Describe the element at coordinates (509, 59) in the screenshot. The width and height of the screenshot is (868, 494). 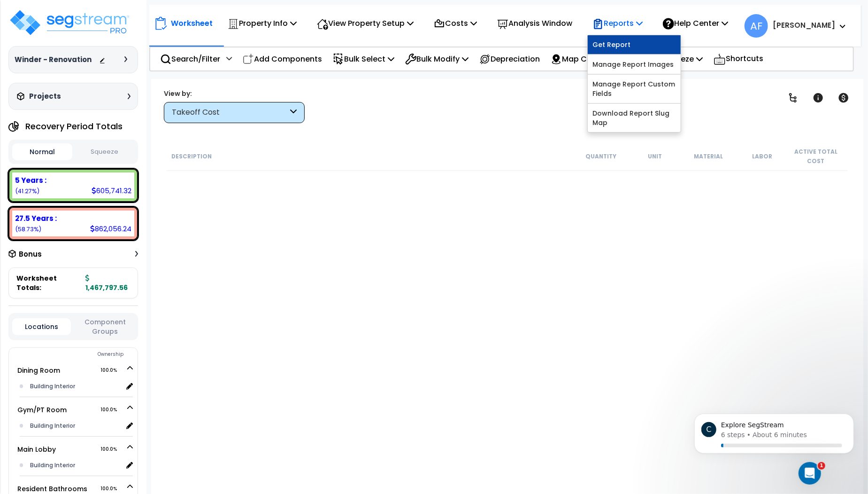
I see `div: Depreciation` at that location.